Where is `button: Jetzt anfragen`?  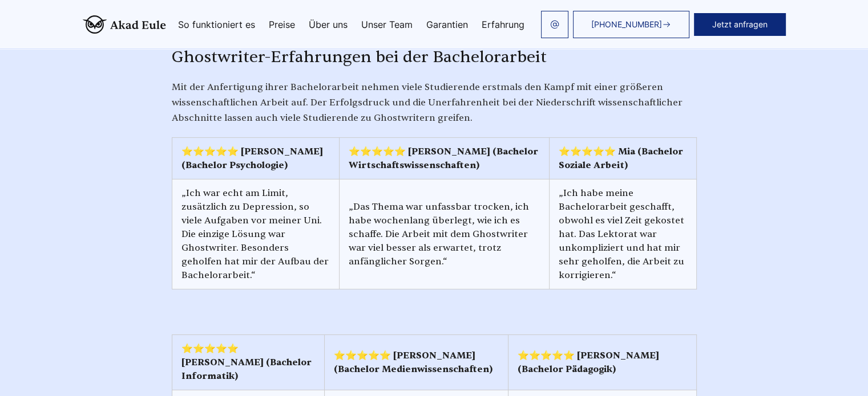 button: Jetzt anfragen is located at coordinates (739, 24).